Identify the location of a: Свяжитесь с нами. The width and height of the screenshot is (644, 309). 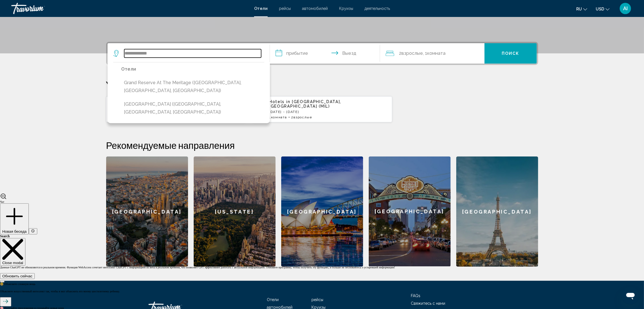
(429, 304).